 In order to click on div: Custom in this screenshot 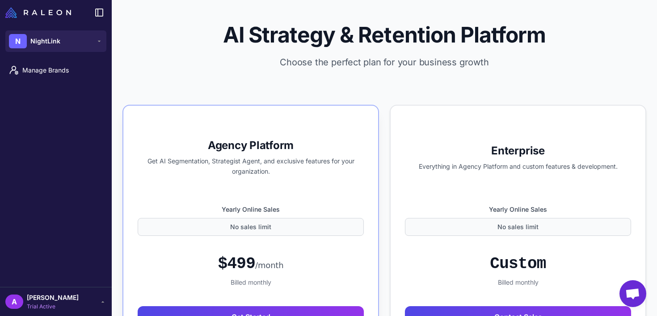, I will do `click(518, 263)`.